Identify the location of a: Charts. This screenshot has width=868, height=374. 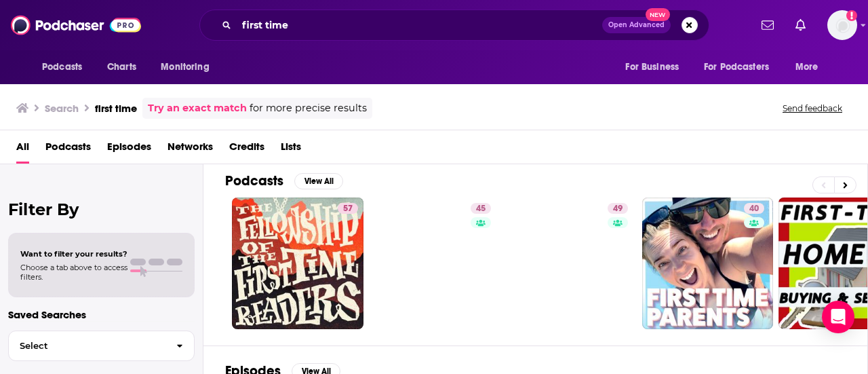
(121, 67).